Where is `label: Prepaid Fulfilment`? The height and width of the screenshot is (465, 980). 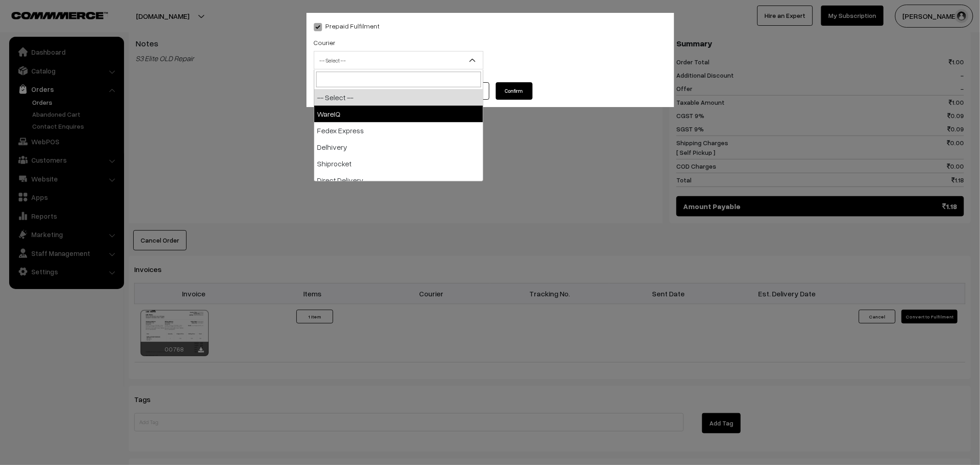 label: Prepaid Fulfilment is located at coordinates (347, 26).